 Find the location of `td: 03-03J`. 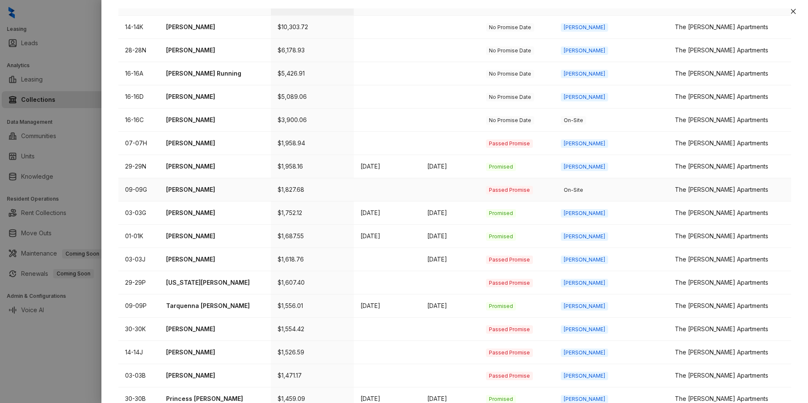

td: 03-03J is located at coordinates (139, 259).